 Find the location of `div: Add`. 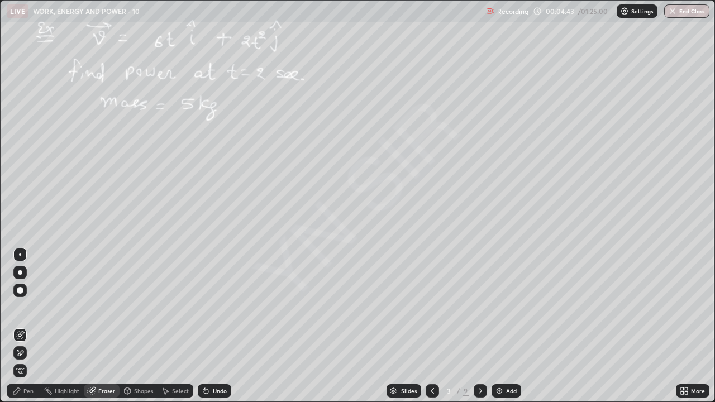

div: Add is located at coordinates (511, 391).